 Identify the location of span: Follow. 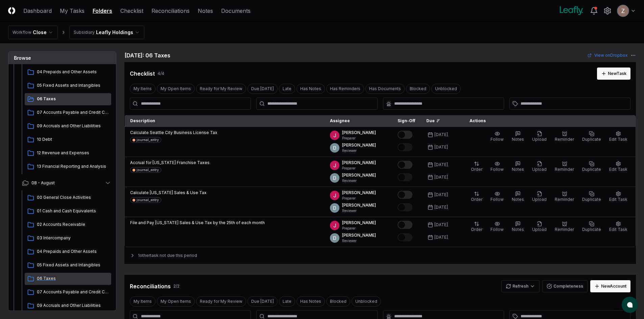
(497, 139).